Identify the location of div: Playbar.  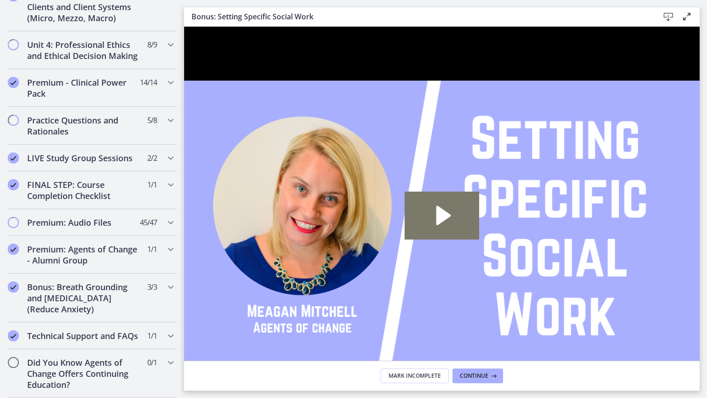
(247, 388).